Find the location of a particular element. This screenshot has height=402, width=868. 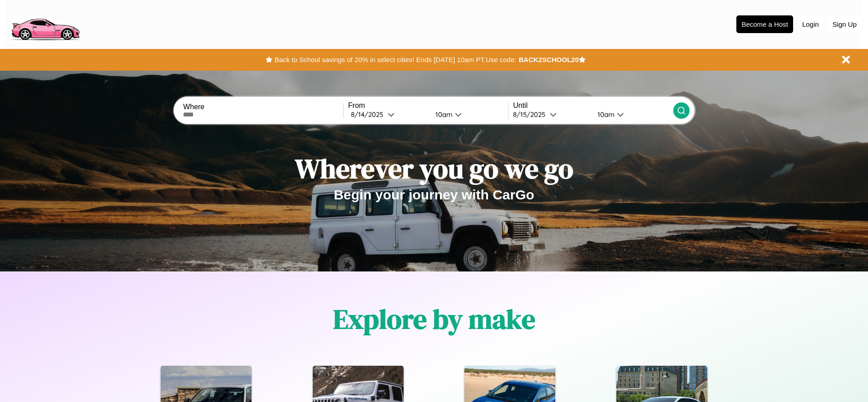

button: Login is located at coordinates (810, 24).